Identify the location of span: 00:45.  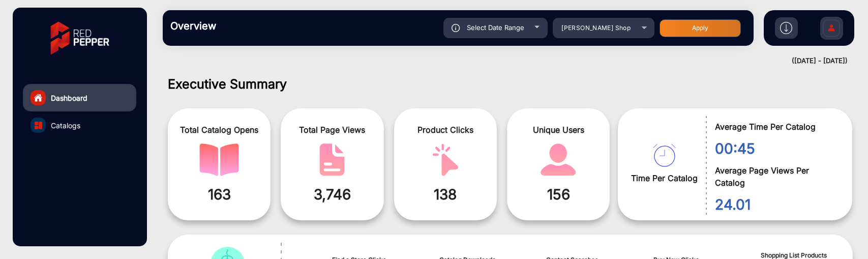
(776, 149).